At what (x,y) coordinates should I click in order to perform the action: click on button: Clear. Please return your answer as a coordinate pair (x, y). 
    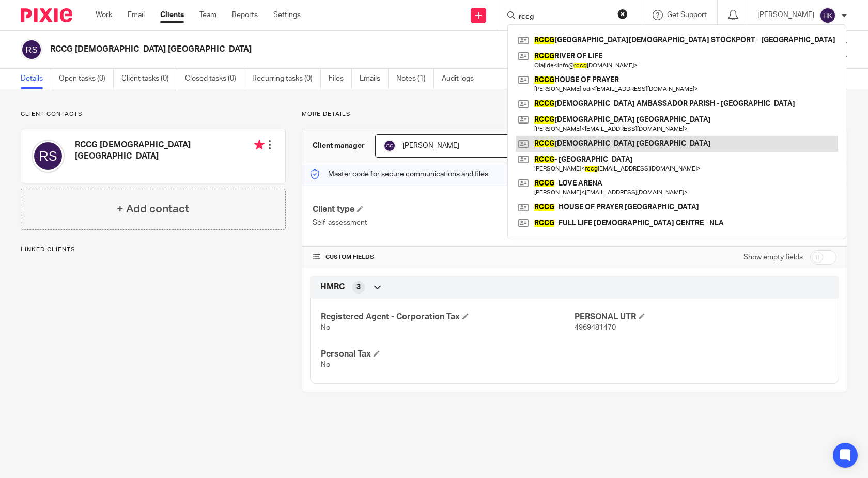
    Looking at the image, I should click on (623, 14).